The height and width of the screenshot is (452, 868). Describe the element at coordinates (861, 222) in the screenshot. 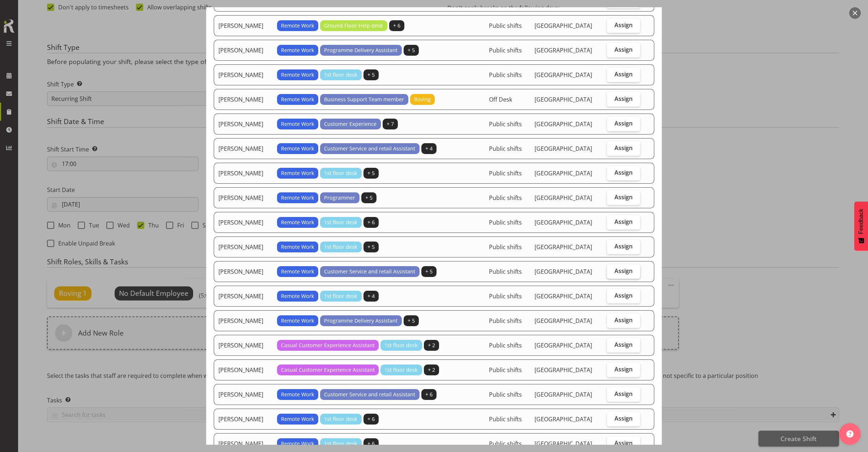

I see `span: Feedback` at that location.